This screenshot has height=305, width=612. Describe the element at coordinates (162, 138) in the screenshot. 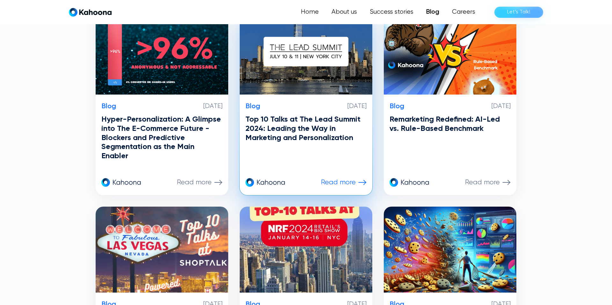

I see `h3: Hyper-Personalization: A Glimpse into The E-Commerce Future - Blockers and Predictive Segmentatio...` at that location.